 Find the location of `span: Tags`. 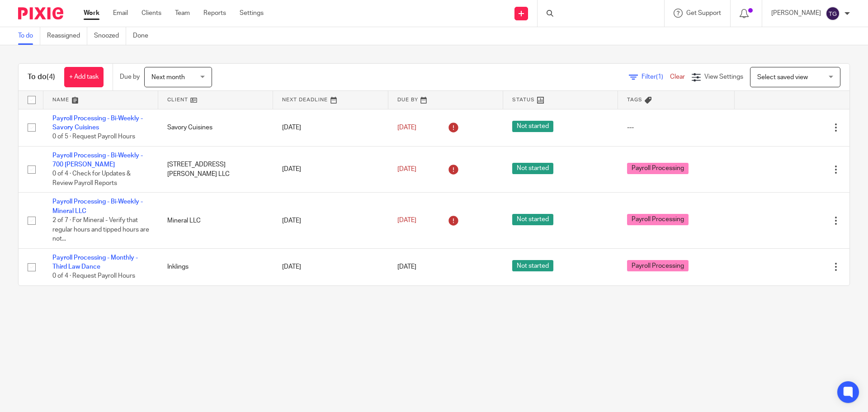

span: Tags is located at coordinates (634, 99).